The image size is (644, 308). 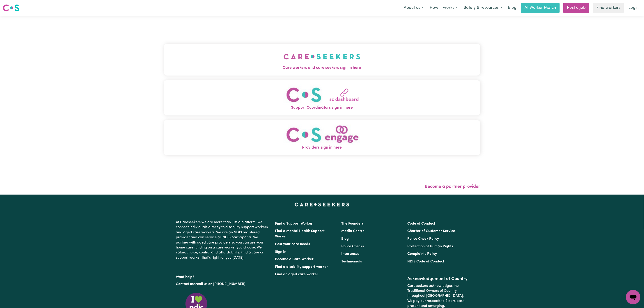 What do you see at coordinates (421, 224) in the screenshot?
I see `a: Code of Conduct` at bounding box center [421, 224].